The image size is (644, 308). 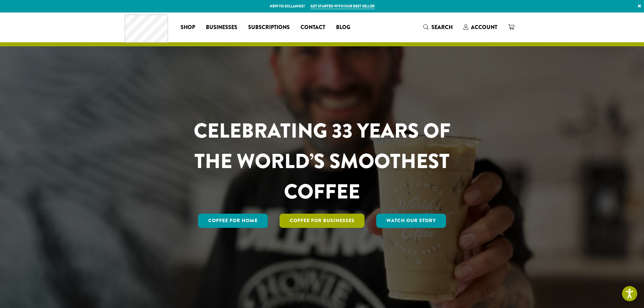 What do you see at coordinates (233, 221) in the screenshot?
I see `a: Coffee for Home` at bounding box center [233, 221].